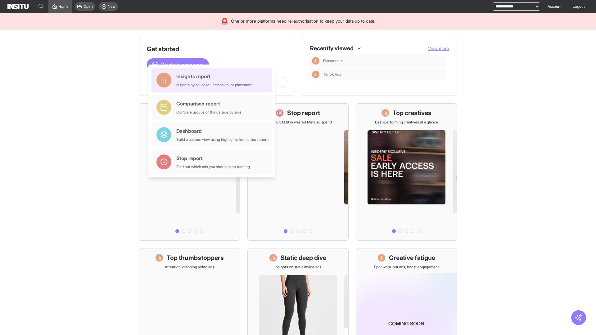  What do you see at coordinates (303, 21) in the screenshot?
I see `span: One or more platforms need re-authorisation to keep your data up to date.` at bounding box center [303, 21].